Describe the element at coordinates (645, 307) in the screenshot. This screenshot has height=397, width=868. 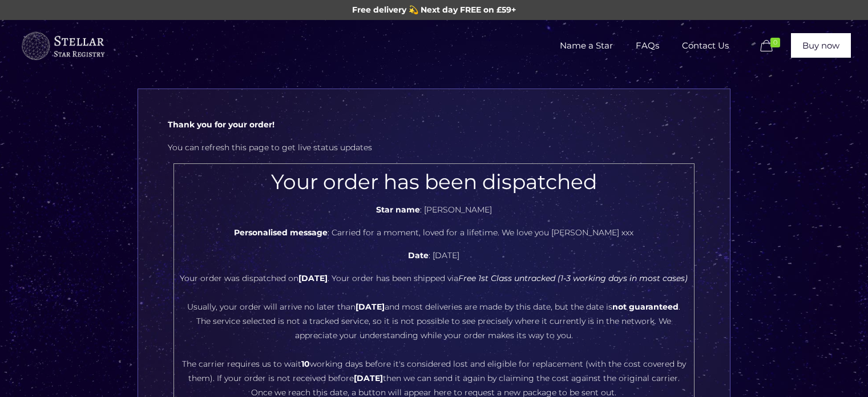
I see `b: not guaranteed` at that location.